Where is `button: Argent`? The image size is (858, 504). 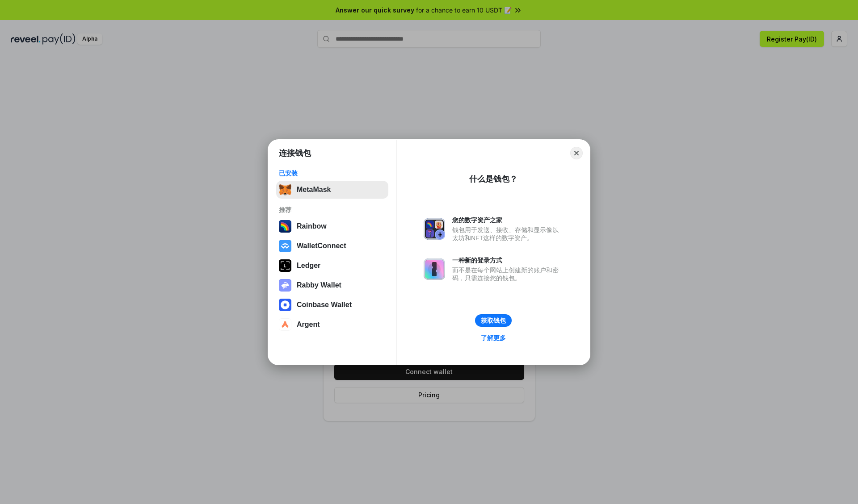
button: Argent is located at coordinates (332, 325).